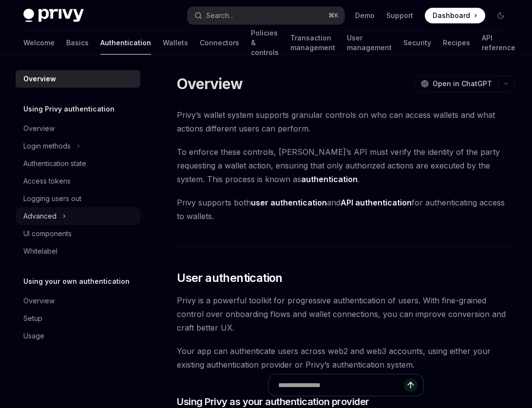 Image resolution: width=532 pixels, height=408 pixels. I want to click on button: Toggle dark mode, so click(501, 16).